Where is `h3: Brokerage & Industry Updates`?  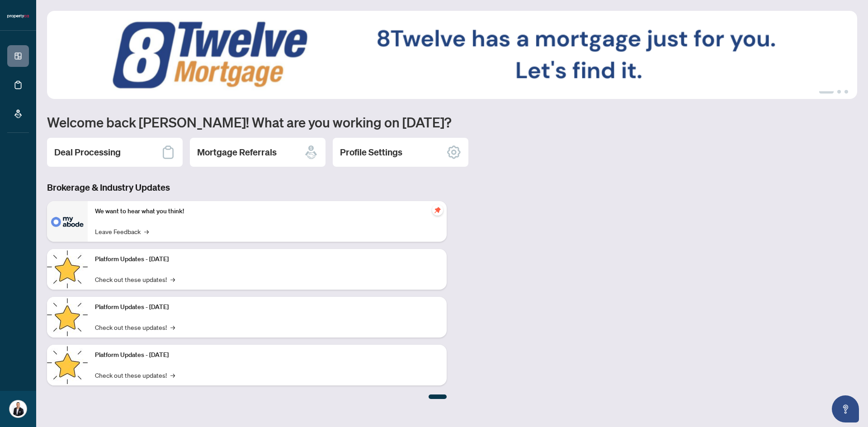
h3: Brokerage & Industry Updates is located at coordinates (246, 188).